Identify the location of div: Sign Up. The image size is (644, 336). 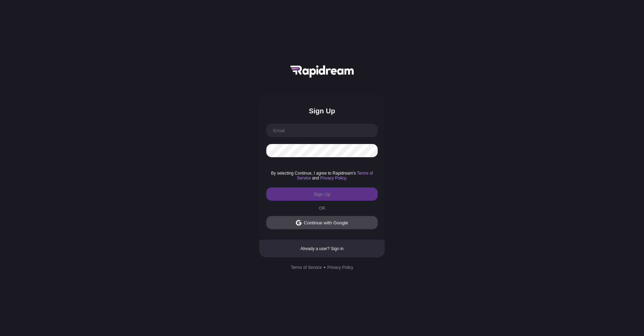
(322, 111).